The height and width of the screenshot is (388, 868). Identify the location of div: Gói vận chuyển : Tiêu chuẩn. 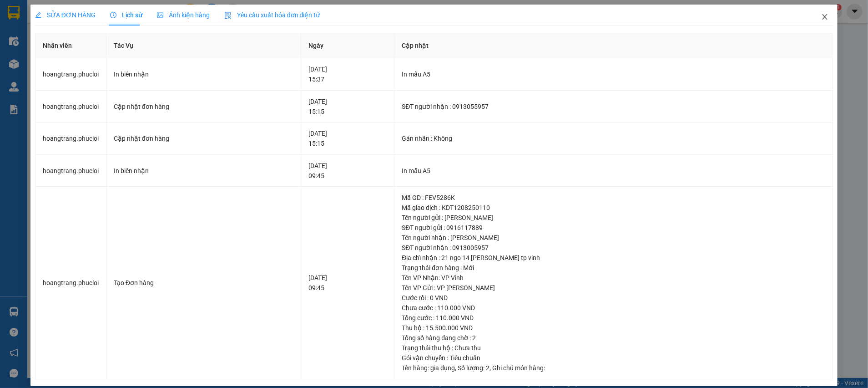
(613, 358).